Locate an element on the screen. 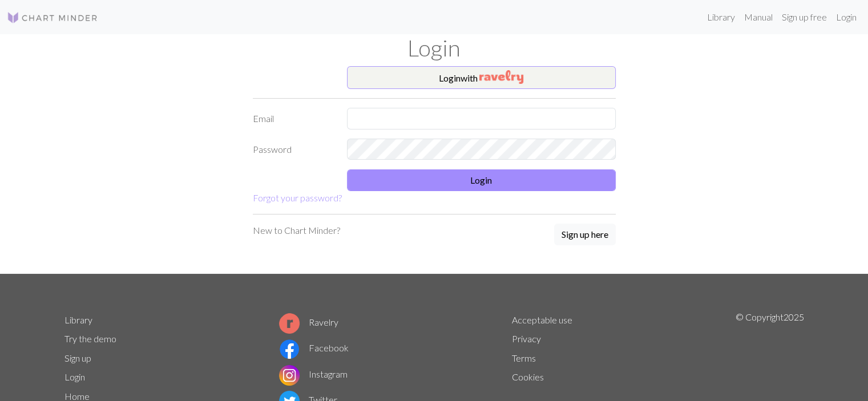 The height and width of the screenshot is (401, 868). a: Sign up here is located at coordinates (585, 235).